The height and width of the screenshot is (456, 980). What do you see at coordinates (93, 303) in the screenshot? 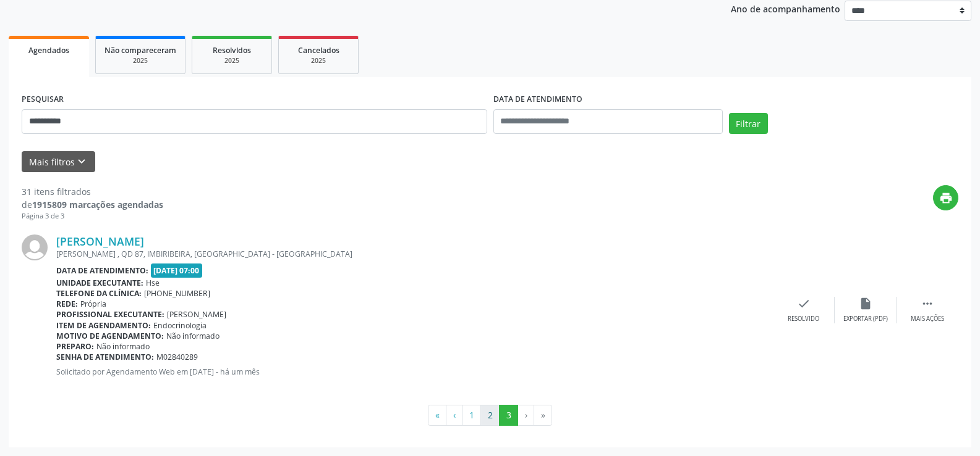
I see `span: Própria` at bounding box center [93, 303].